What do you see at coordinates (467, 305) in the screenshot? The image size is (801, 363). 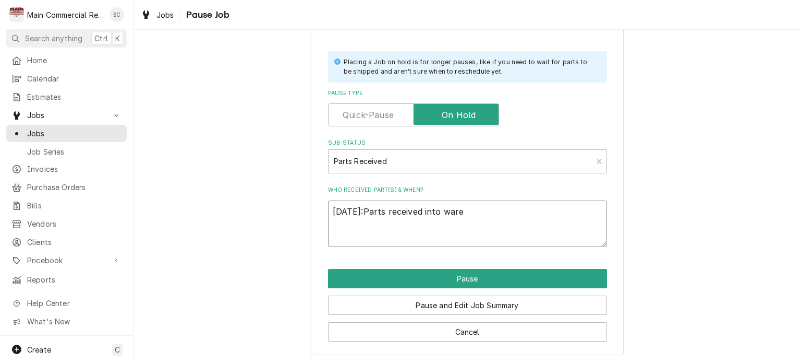 I see `button: Pause and Edit Job Summary` at bounding box center [467, 305].